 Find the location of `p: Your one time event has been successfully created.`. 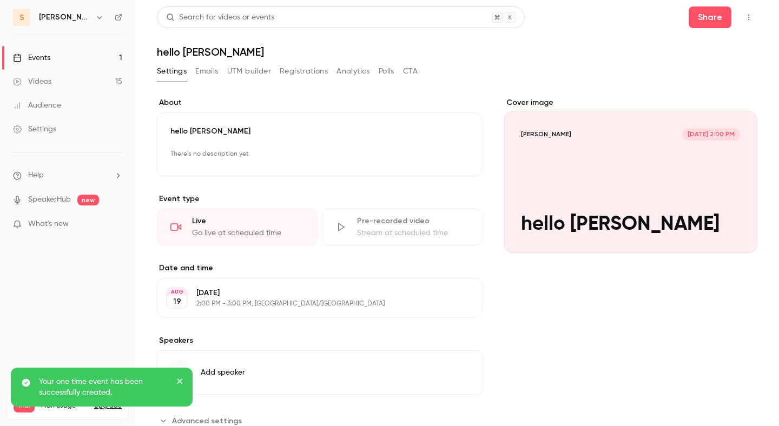

p: Your one time event has been successfully created. is located at coordinates (104, 387).